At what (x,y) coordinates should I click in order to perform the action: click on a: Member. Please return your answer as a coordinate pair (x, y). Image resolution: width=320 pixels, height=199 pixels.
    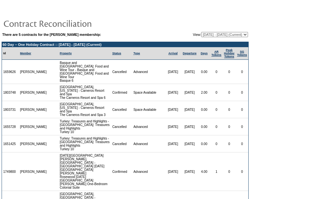
    Looking at the image, I should click on (25, 53).